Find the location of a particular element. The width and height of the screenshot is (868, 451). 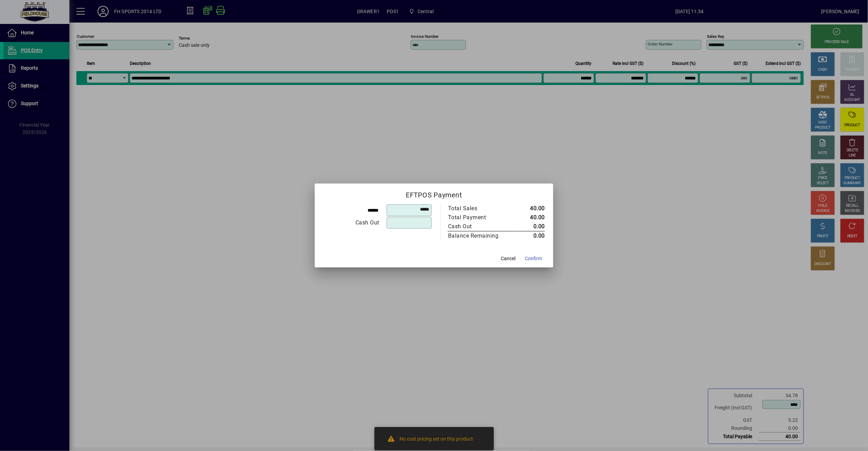

button: Confirm is located at coordinates (533, 258).